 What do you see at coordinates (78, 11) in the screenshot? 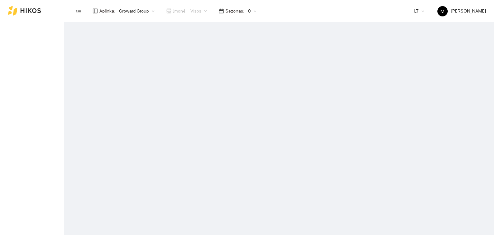
I see `button: menu-fold` at bounding box center [78, 11].